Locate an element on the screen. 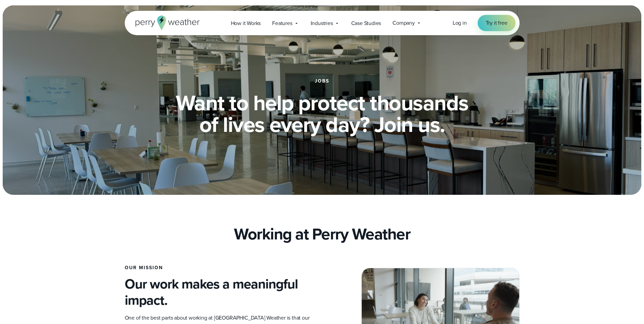 Image resolution: width=644 pixels, height=324 pixels. h2: Want to help protect thousands of lives every day? Join us. is located at coordinates (323, 114).